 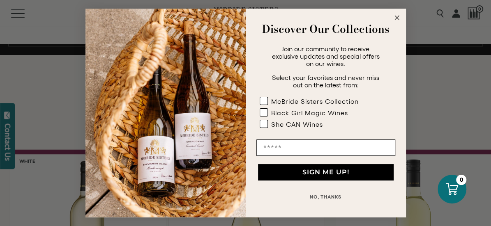 What do you see at coordinates (315, 102) in the screenshot?
I see `div: McBride Sisters Collection` at bounding box center [315, 102].